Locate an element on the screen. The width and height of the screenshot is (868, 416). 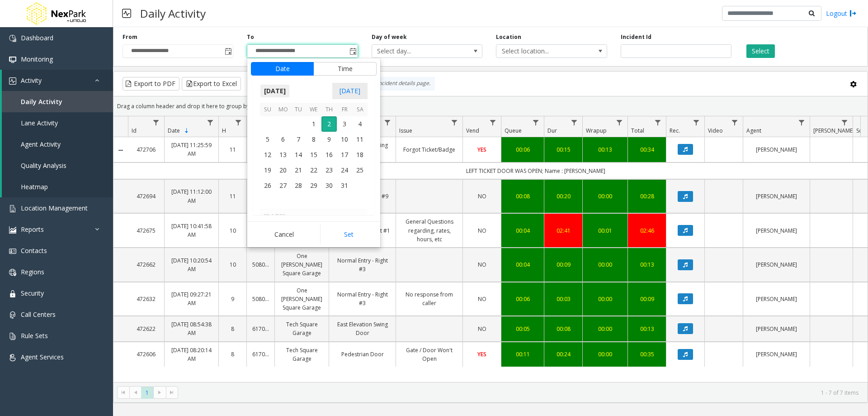
div: 00:06 is located at coordinates (522, 149).